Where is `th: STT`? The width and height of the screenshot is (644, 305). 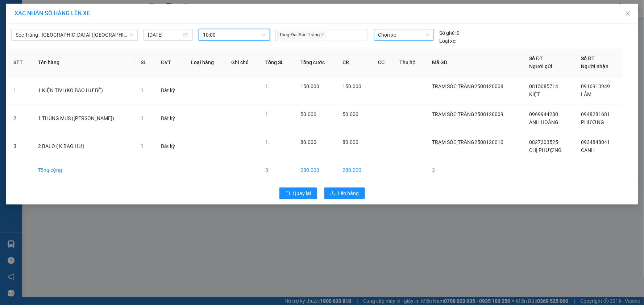
th: STT is located at coordinates (20, 63).